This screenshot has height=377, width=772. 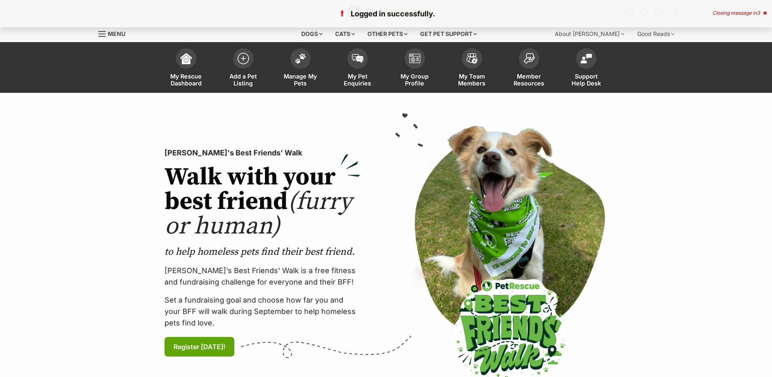 I want to click on a: Menu, so click(x=115, y=33).